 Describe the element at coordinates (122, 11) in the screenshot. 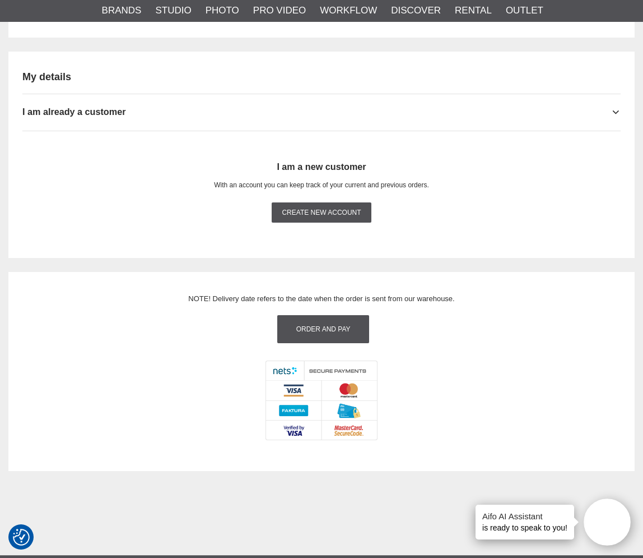

I see `a: Brands` at that location.